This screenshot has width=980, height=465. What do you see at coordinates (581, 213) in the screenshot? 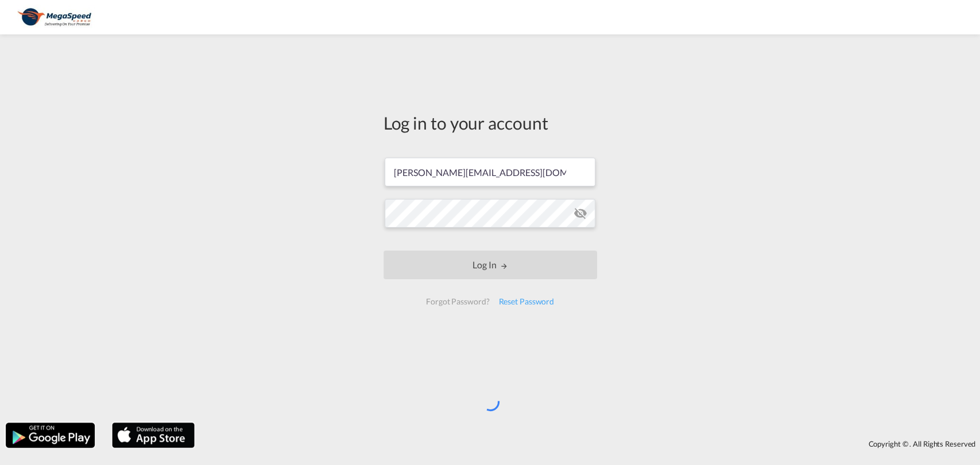
I see `md-icon: icon-eye-off` at bounding box center [581, 213].